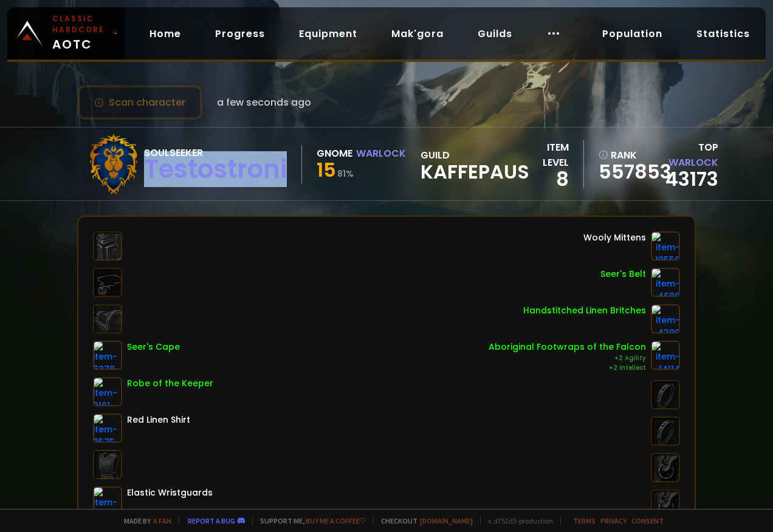 The image size is (773, 532). What do you see at coordinates (692, 178) in the screenshot?
I see `a: 43173` at bounding box center [692, 178].